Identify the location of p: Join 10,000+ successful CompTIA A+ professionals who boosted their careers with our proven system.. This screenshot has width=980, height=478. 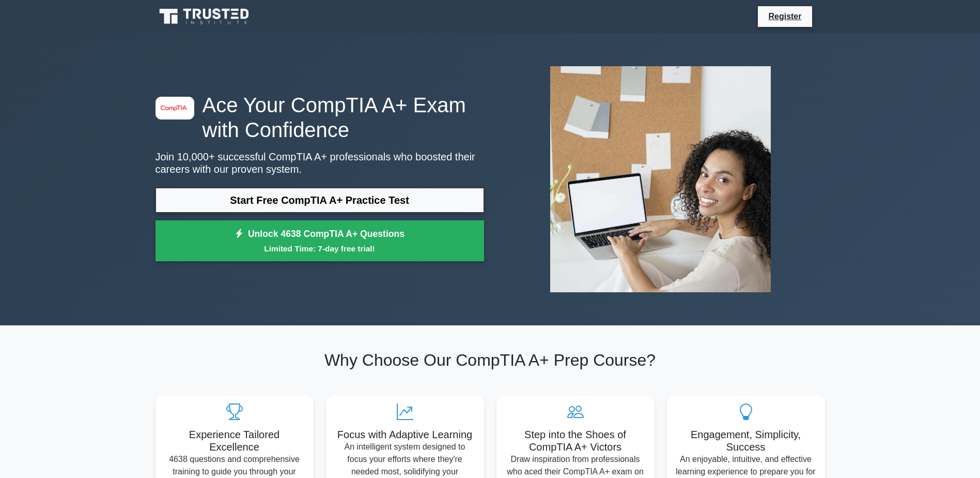
(320, 163).